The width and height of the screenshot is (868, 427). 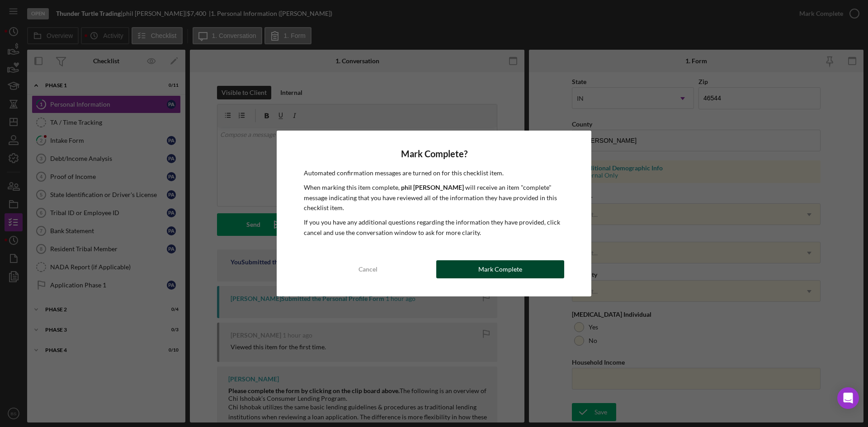 What do you see at coordinates (368, 269) in the screenshot?
I see `button: Cancel` at bounding box center [368, 269].